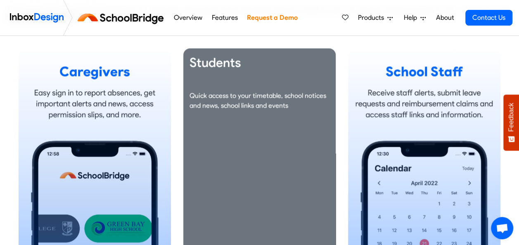  Describe the element at coordinates (415, 18) in the screenshot. I see `a: Help` at that location.